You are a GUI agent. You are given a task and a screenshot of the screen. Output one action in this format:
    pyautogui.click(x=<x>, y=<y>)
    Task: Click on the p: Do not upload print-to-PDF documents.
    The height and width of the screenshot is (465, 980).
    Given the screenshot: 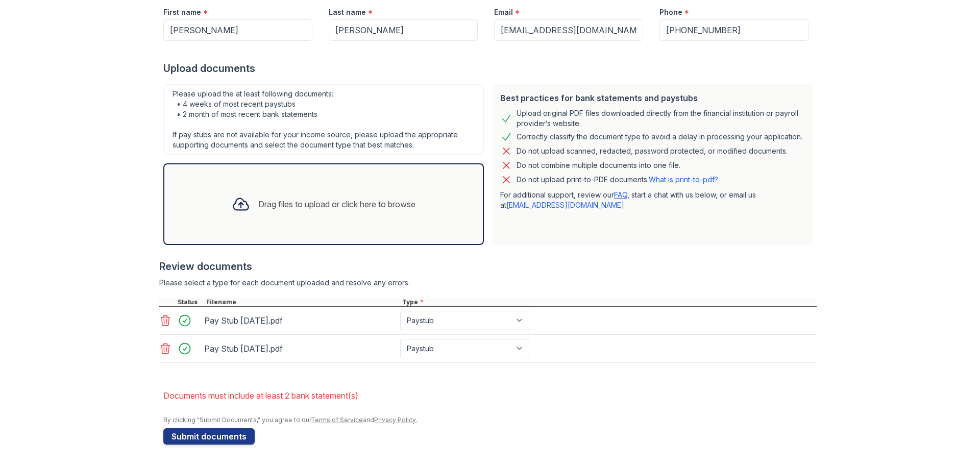 What is the action you would take?
    pyautogui.click(x=617, y=180)
    